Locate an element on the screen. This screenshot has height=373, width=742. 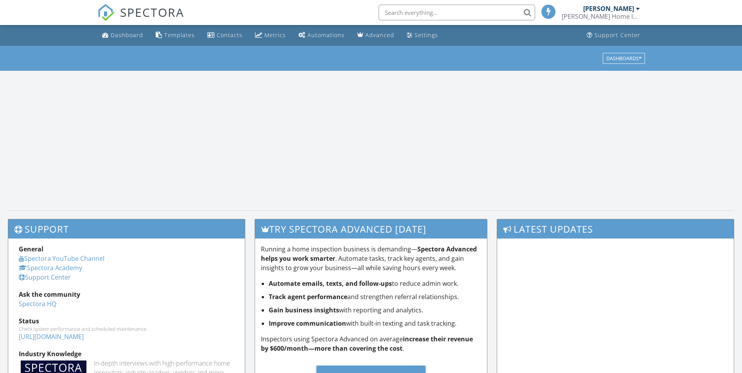
strong: Track agent performance is located at coordinates (308, 297).